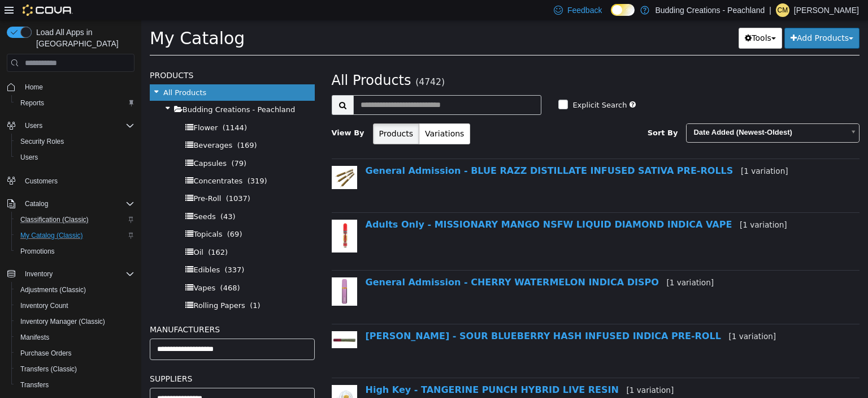 The width and height of the screenshot is (868, 398). Describe the element at coordinates (42, 142) in the screenshot. I see `a: Security Roles` at that location.